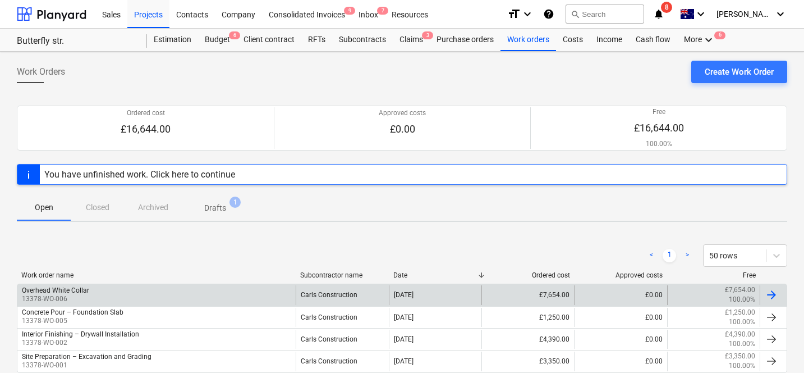  Describe the element at coordinates (739, 72) in the screenshot. I see `div: Create Work Order` at that location.